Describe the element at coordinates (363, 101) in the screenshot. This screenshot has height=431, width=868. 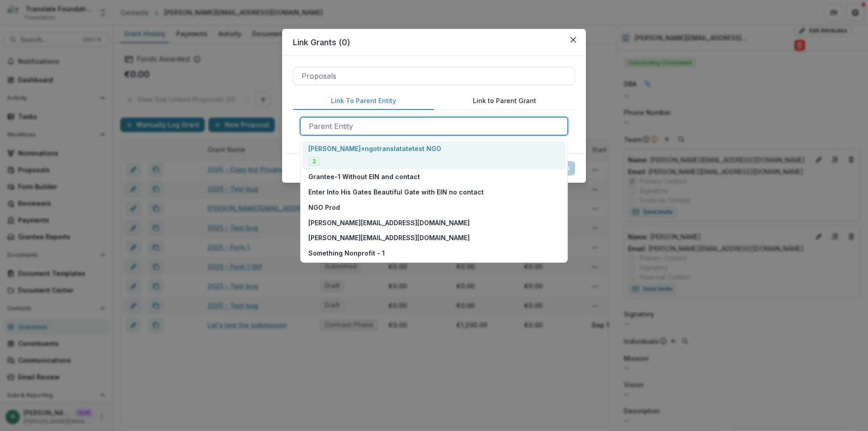
I see `button: Link To Parent Entity` at that location.